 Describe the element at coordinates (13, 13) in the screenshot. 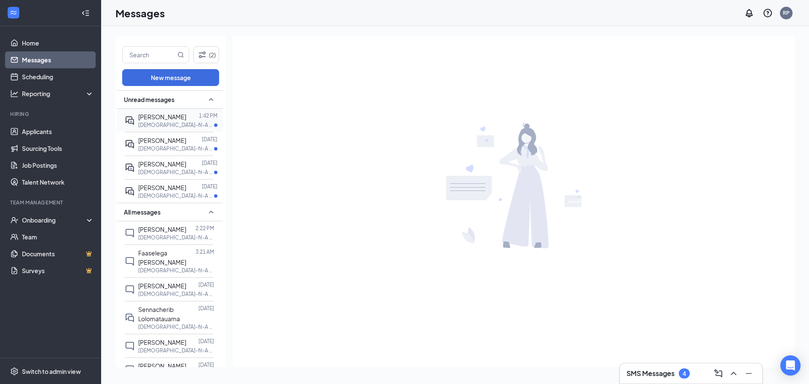

I see `svg: WorkstreamLogo` at that location.